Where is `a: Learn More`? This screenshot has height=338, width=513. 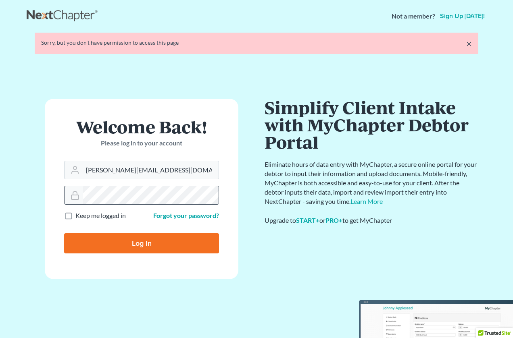
a: Learn More is located at coordinates (367, 201).